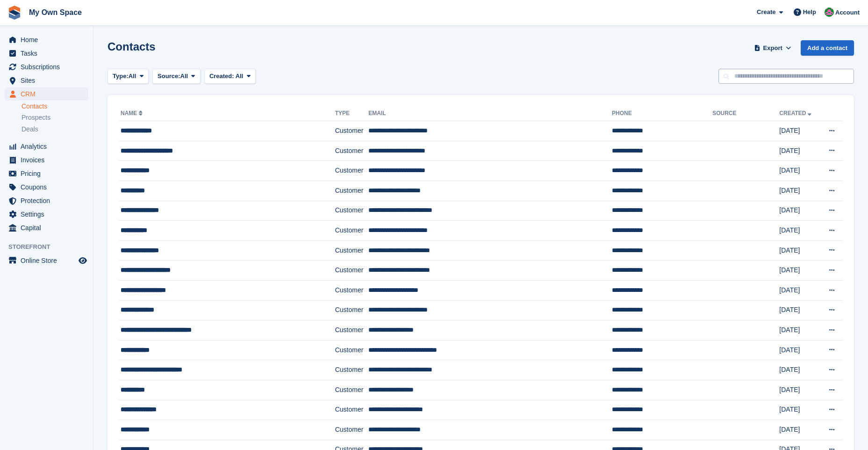 The height and width of the screenshot is (450, 868). What do you see at coordinates (772, 48) in the screenshot?
I see `span: Export` at bounding box center [772, 48].